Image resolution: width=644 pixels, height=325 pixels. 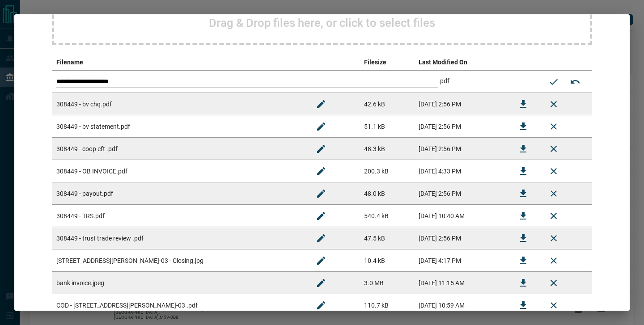 What do you see at coordinates (387, 171) in the screenshot?
I see `td: 200.3 kB` at bounding box center [387, 171].